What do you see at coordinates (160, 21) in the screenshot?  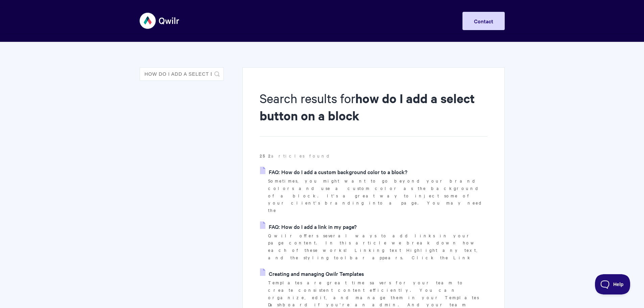 I see `img: Qwilr Help Center` at bounding box center [160, 21].